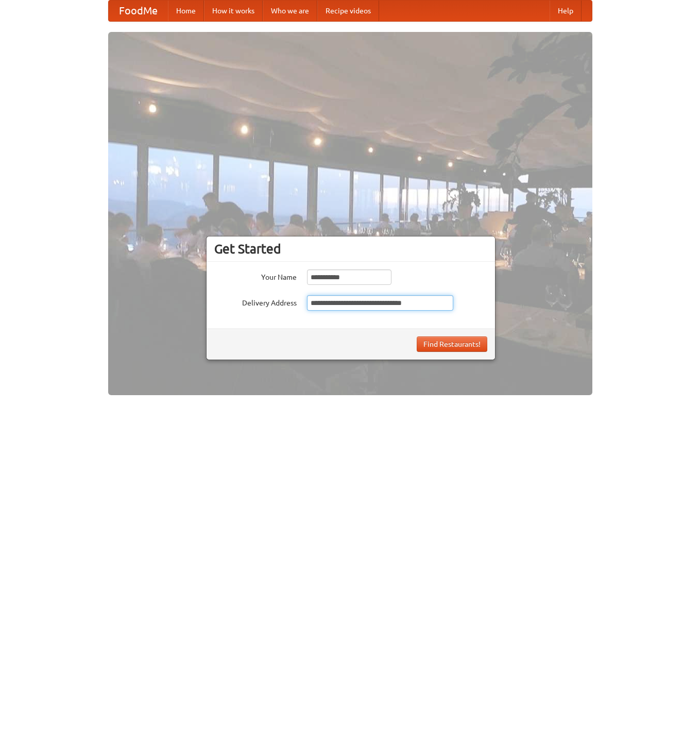  What do you see at coordinates (565, 11) in the screenshot?
I see `a: Help` at bounding box center [565, 11].